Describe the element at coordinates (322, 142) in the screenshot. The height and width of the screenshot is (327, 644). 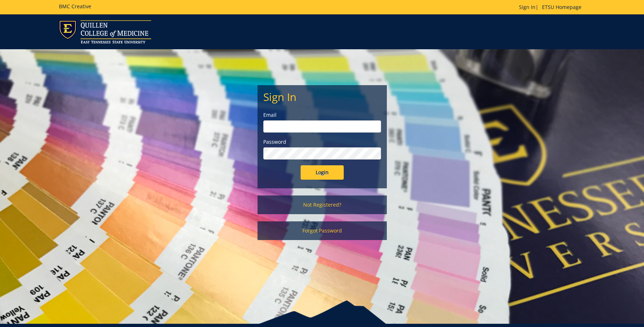
I see `label: Password` at that location.